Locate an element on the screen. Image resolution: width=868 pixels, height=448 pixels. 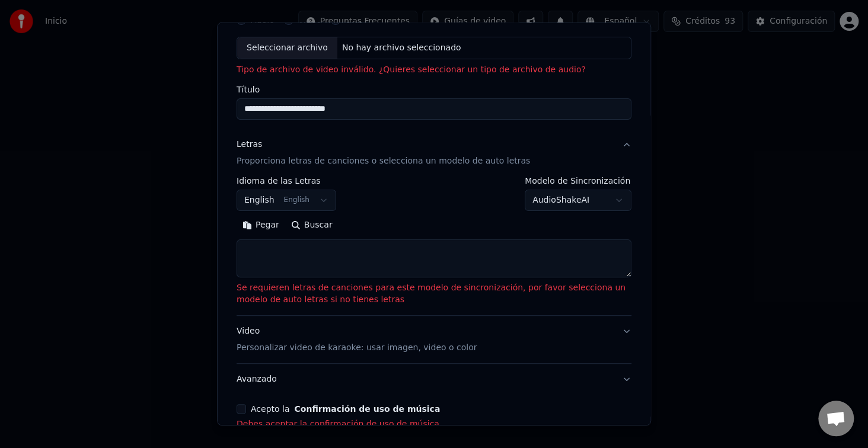
p: Proporciona letras de canciones o selecciona un modelo de auto letras is located at coordinates (383, 161).